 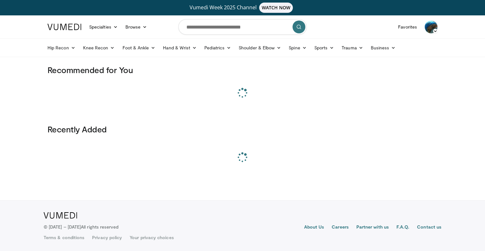 What do you see at coordinates (103, 27) in the screenshot?
I see `a: Specialties` at bounding box center [103, 27].